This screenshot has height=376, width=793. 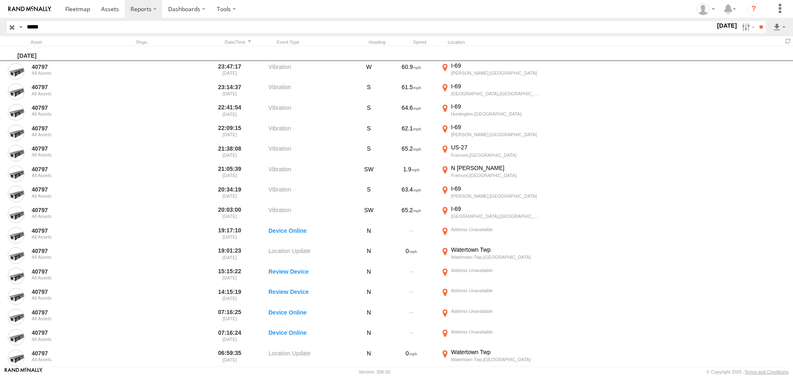 What do you see at coordinates (310, 276) in the screenshot?
I see `label: Review Device` at bounding box center [310, 276].